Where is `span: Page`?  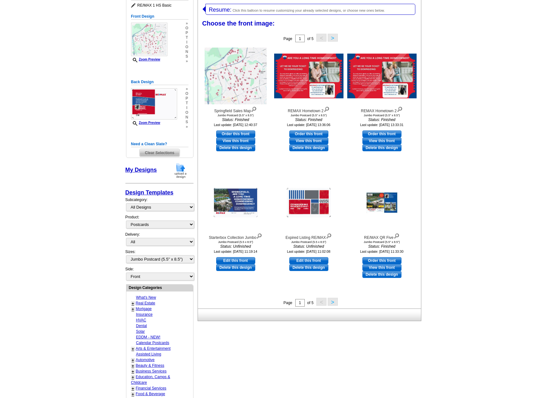
span: Page is located at coordinates (288, 39).